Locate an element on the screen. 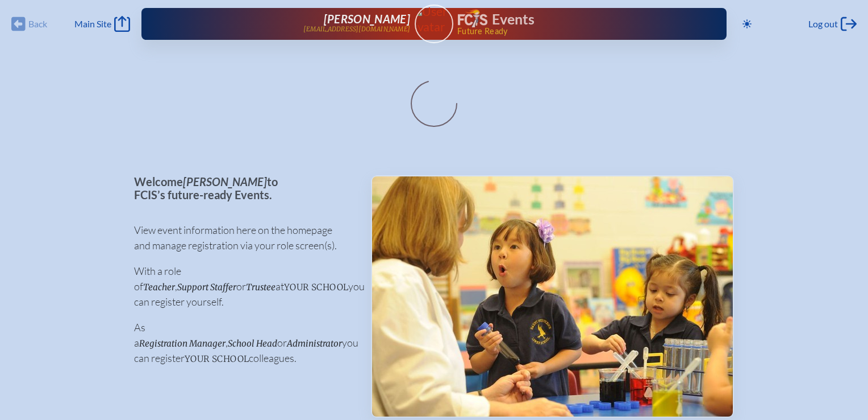  span: Administrator is located at coordinates (315, 343).